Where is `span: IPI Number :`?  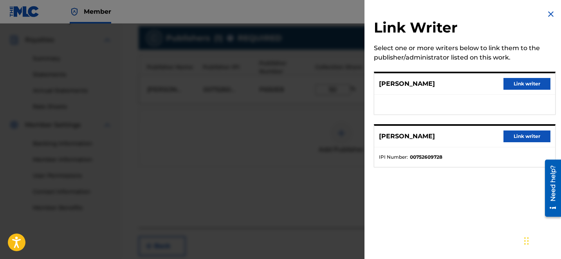 span: IPI Number : is located at coordinates (393, 157).